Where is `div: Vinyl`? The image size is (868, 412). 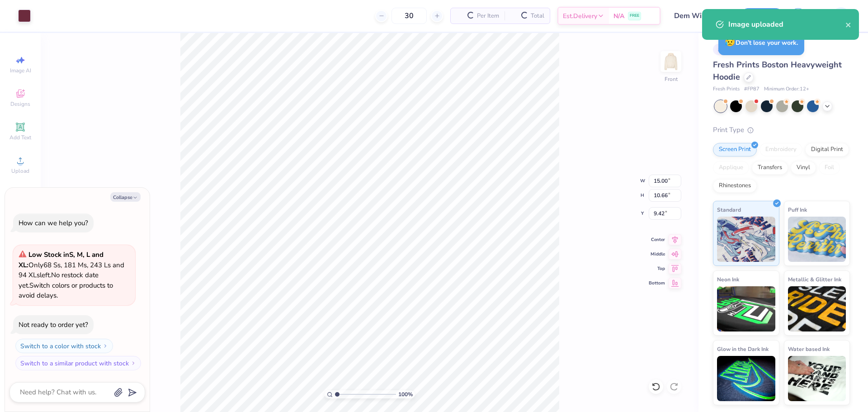 div: Vinyl is located at coordinates (803, 168).